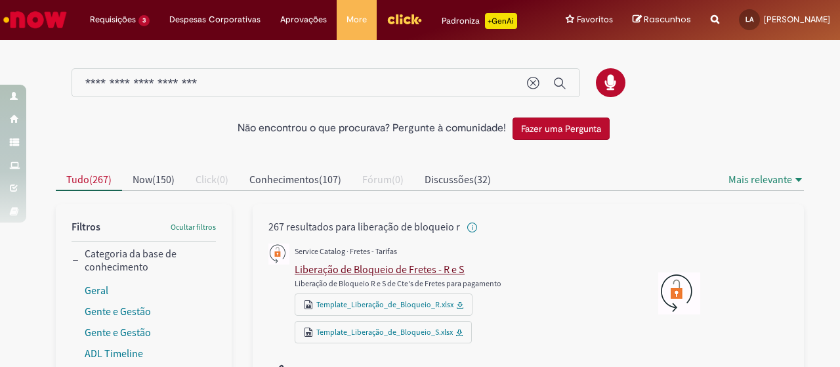  Describe the element at coordinates (35, 20) in the screenshot. I see `img: ServiceNow` at that location.